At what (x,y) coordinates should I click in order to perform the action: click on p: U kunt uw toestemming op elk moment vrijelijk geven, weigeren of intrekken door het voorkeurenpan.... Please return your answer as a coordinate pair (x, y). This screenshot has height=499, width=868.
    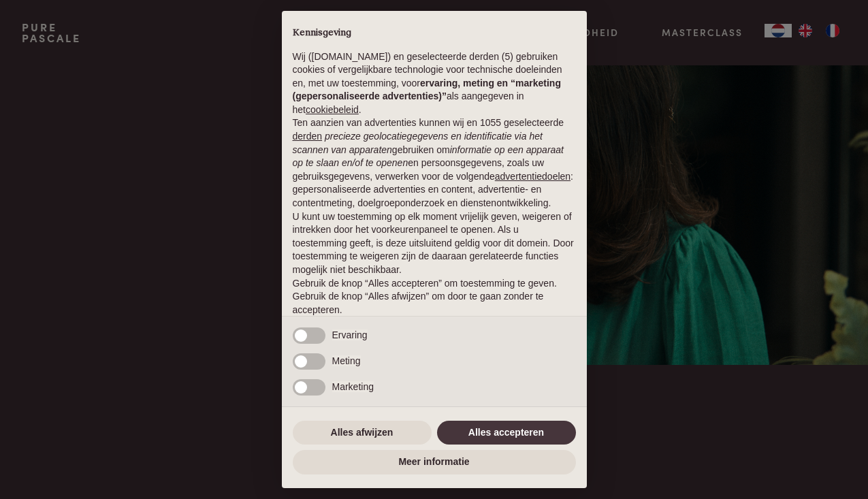
    Looking at the image, I should click on (434, 244).